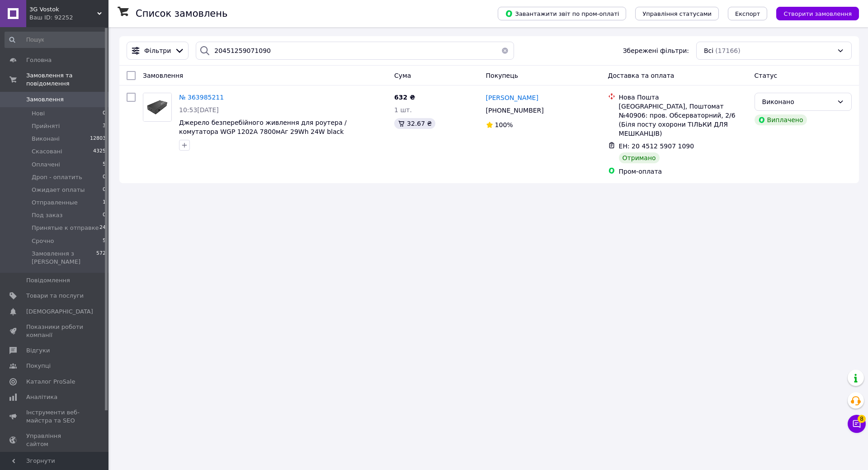 Image resolution: width=868 pixels, height=470 pixels. Describe the element at coordinates (98, 139) in the screenshot. I see `span: 12803` at that location.